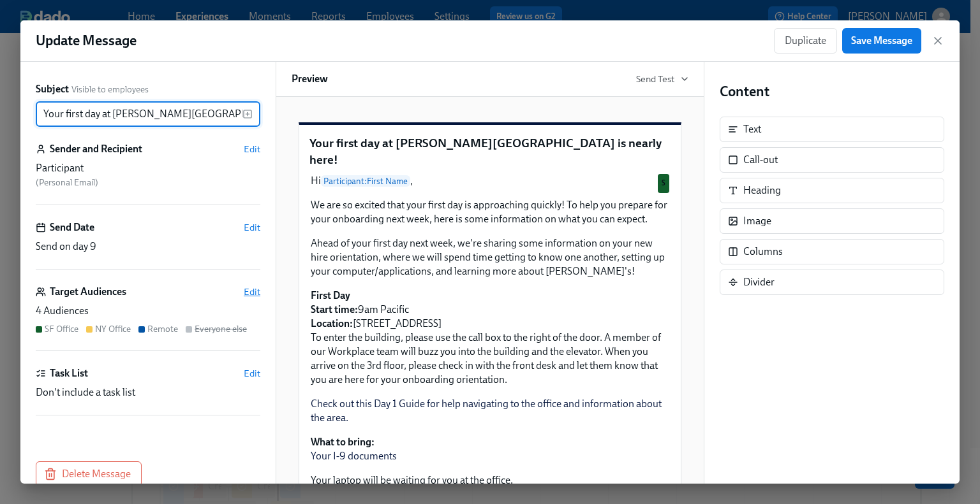 This screenshot has width=980, height=504. I want to click on div: 4 Audiences, so click(148, 311).